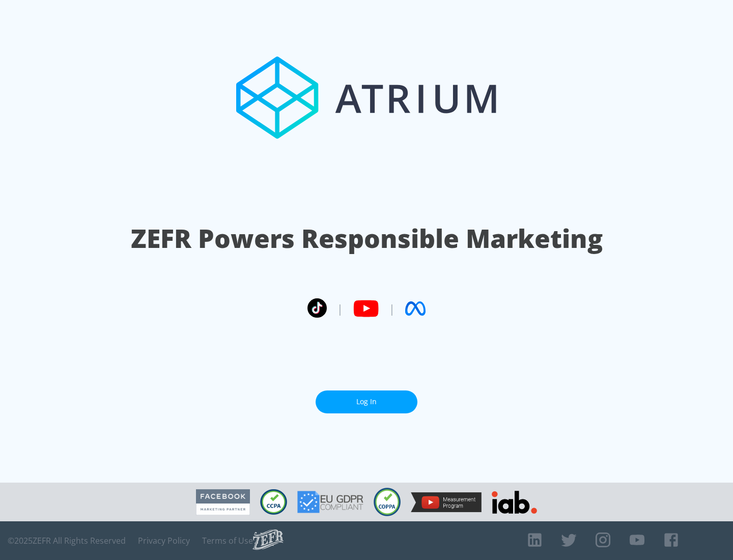 The width and height of the screenshot is (733, 560). What do you see at coordinates (366, 401) in the screenshot?
I see `a: Log In` at bounding box center [366, 401].